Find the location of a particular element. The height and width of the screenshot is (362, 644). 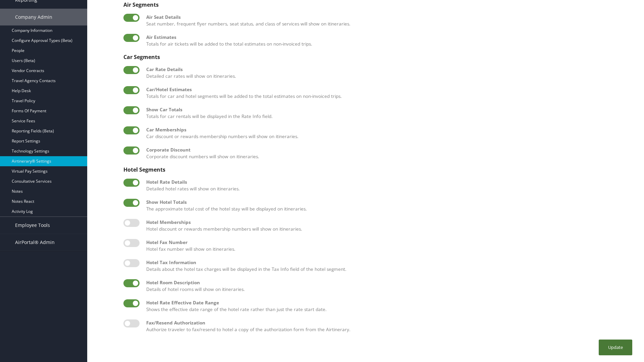

div: Show Hotel Totals is located at coordinates (388, 202).